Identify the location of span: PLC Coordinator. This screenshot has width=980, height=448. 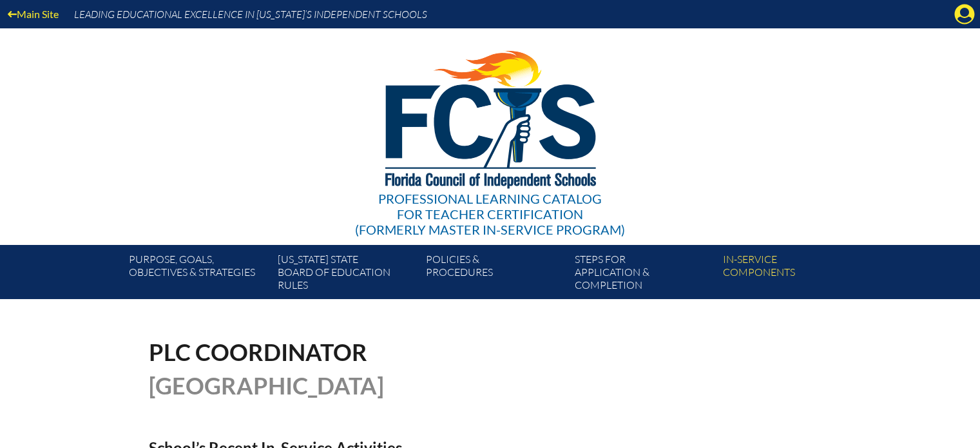
(258, 352).